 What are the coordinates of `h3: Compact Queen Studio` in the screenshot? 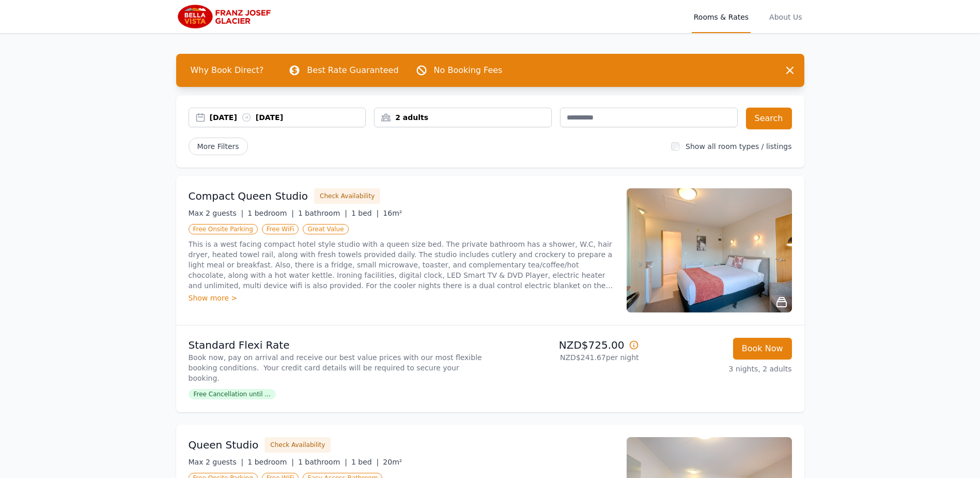 It's located at (248, 196).